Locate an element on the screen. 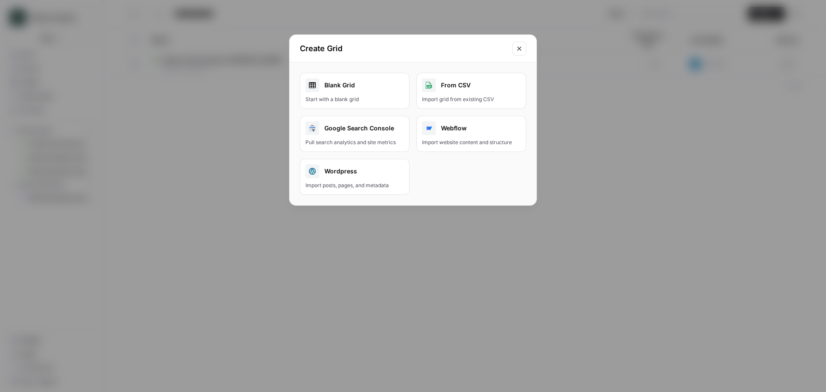  div: Webflow is located at coordinates (471, 128).